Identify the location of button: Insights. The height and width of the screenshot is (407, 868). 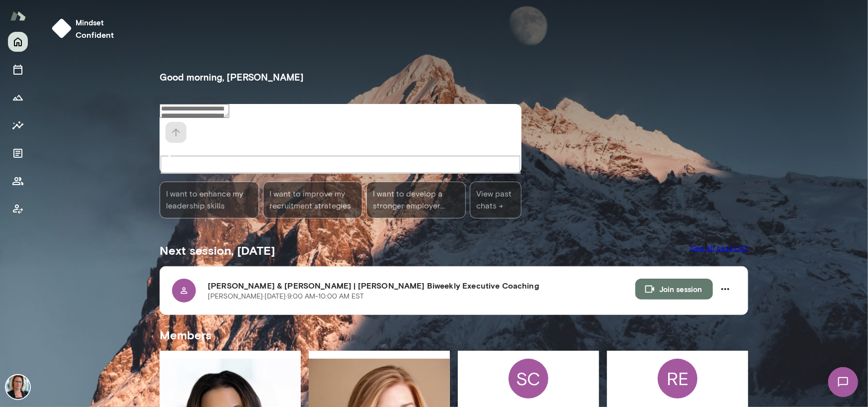
(18, 125).